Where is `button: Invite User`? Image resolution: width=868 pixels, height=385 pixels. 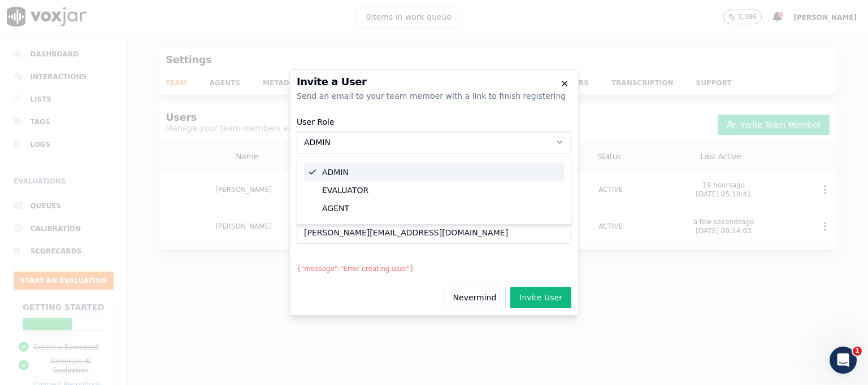 button: Invite User is located at coordinates (541, 297).